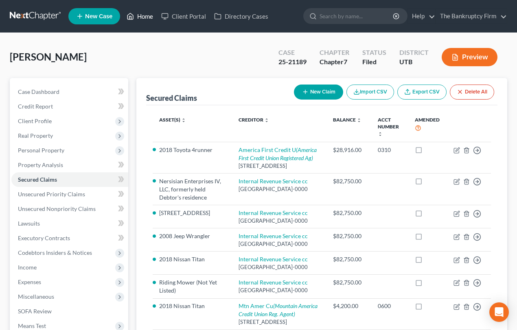  Describe the element at coordinates (192, 150) in the screenshot. I see `li: 2018 Toyota 4runner` at that location.